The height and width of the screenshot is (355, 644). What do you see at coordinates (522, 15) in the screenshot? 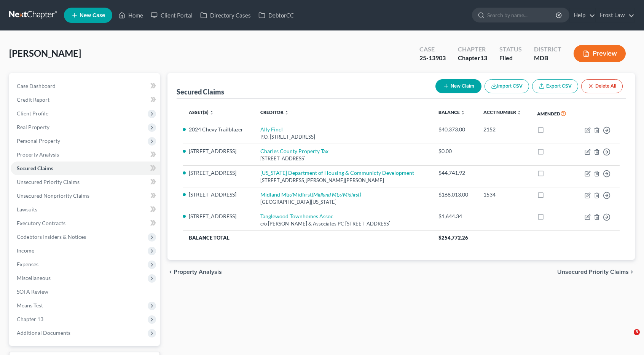
I see `input: Search by name...` at bounding box center [522, 15].